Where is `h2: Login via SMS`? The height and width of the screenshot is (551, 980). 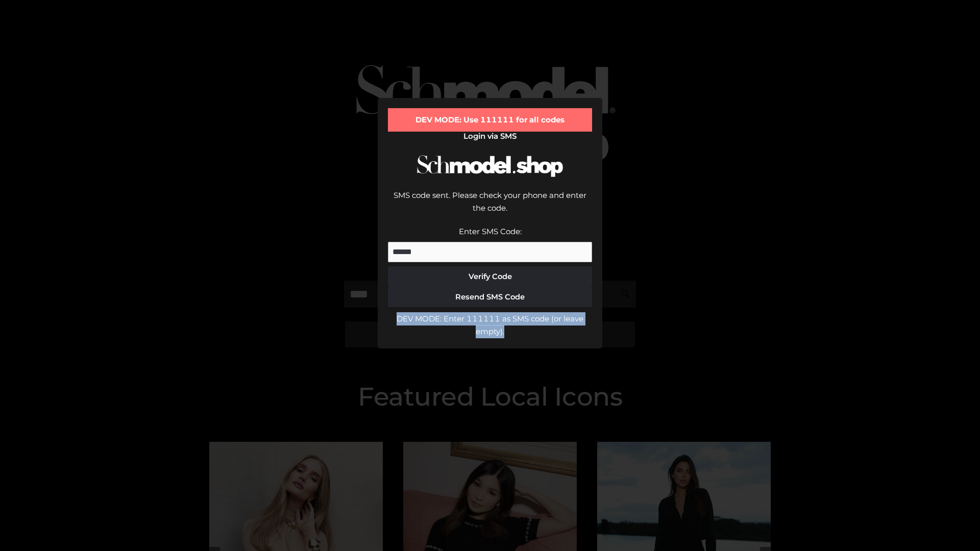
h2: Login via SMS is located at coordinates (490, 136).